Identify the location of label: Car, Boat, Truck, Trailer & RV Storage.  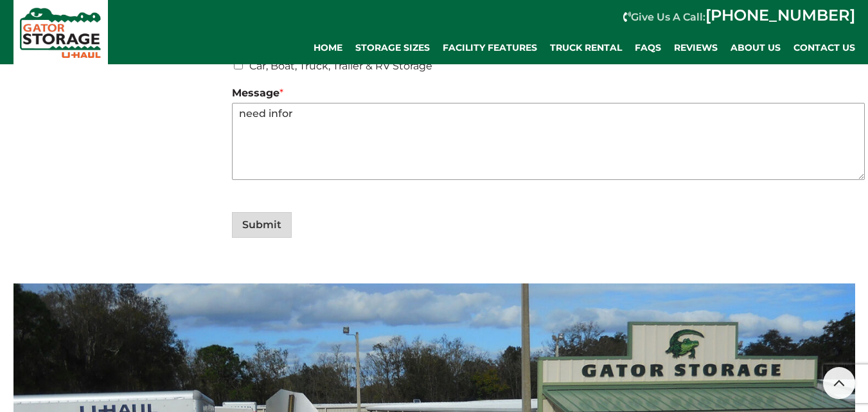
(340, 66).